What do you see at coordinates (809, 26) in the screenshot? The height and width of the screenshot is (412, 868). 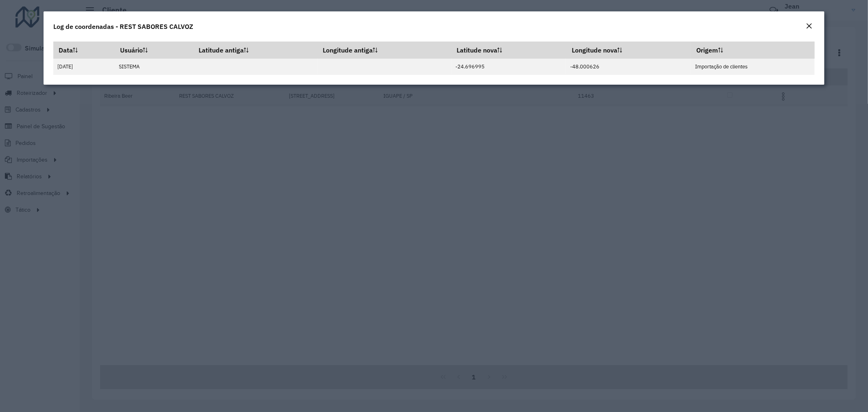 I see `em: Fechar` at bounding box center [809, 26].